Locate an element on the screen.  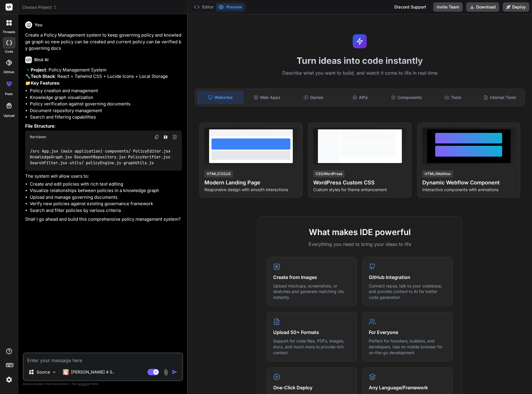
li: Document repository management is located at coordinates (106, 111).